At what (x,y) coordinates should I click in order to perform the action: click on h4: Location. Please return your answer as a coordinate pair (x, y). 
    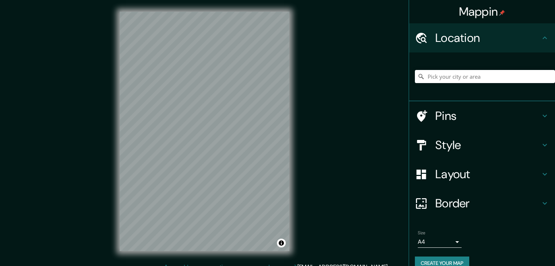
    Looking at the image, I should click on (488, 38).